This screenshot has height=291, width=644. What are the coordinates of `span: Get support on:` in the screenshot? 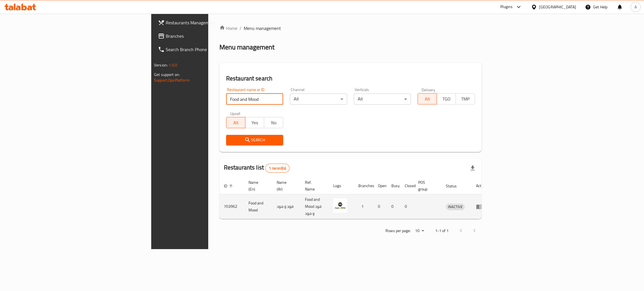 It's located at (167, 75).